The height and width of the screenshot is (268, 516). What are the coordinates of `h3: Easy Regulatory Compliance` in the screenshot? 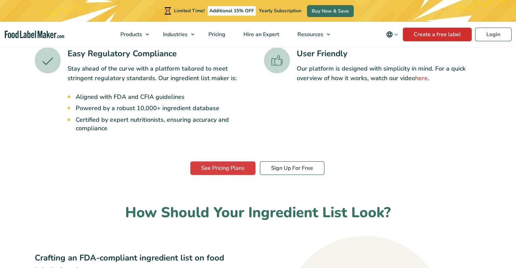 It's located at (160, 54).